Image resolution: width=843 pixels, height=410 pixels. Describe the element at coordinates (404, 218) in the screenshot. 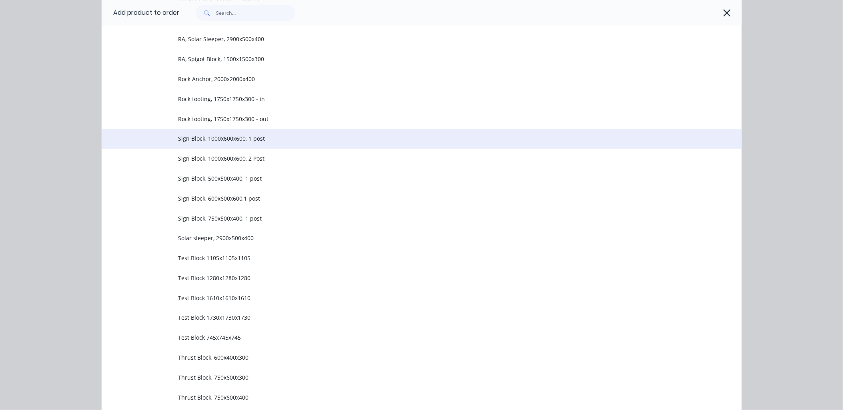

I see `span: Sign Block, 750x500x400, 1 post` at that location.